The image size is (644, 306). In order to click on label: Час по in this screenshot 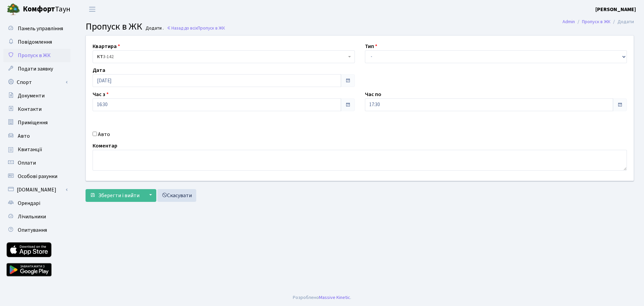, I will do `click(373, 94)`.